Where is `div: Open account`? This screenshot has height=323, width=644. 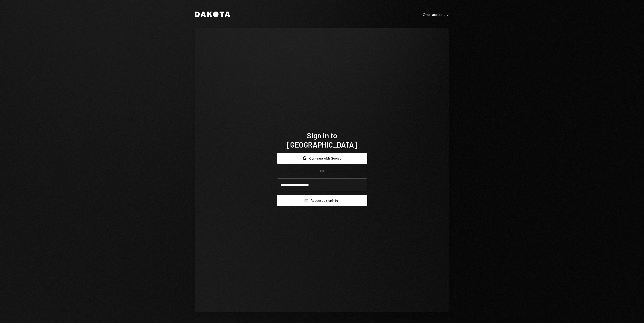
div: Open account is located at coordinates (436, 15).